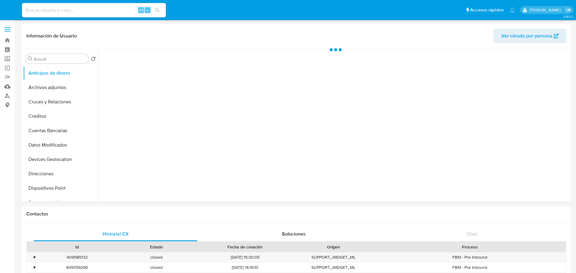  What do you see at coordinates (530, 36) in the screenshot?
I see `button: Ver mirada por persona` at bounding box center [530, 36].